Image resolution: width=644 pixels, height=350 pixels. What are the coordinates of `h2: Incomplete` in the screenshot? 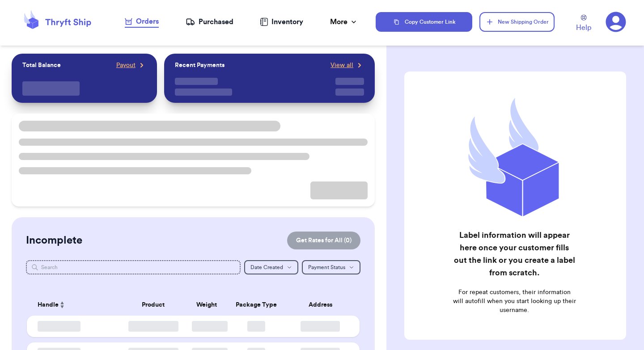 It's located at (54, 240).